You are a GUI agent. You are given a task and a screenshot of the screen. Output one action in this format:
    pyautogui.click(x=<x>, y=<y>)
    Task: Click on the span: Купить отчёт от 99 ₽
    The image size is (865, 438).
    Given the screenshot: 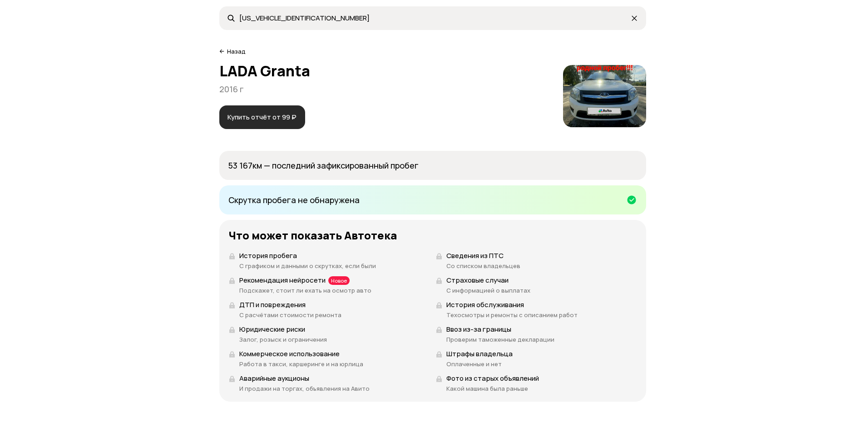 What is the action you would take?
    pyautogui.click(x=262, y=117)
    